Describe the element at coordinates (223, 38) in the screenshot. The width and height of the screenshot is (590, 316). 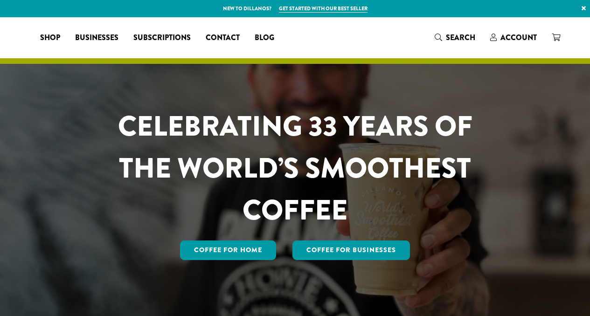
I see `span: Contact` at that location.